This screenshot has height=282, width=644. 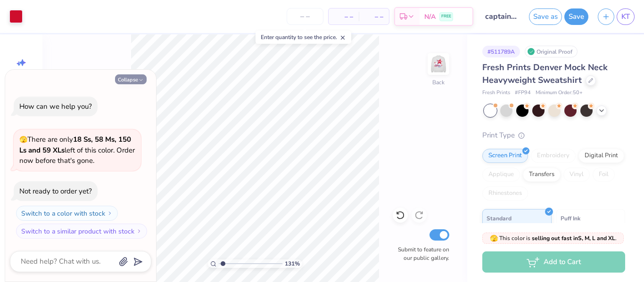 I want to click on div: Enter quantity to see the price., so click(x=303, y=37).